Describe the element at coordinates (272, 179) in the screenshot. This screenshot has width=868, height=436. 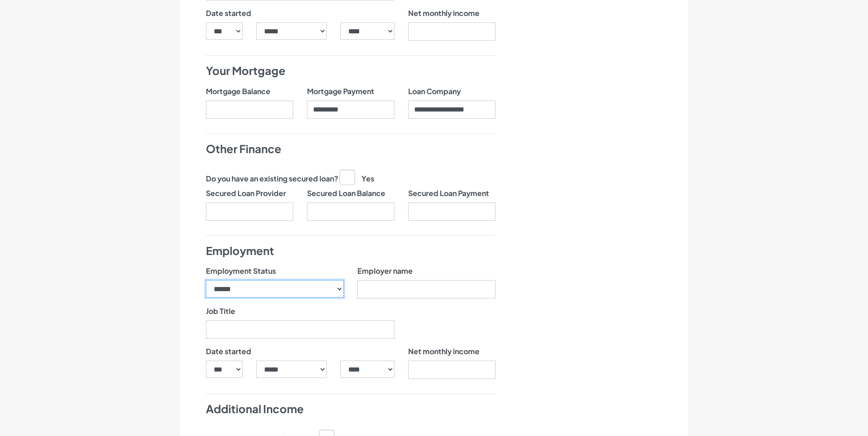
I see `label: Do you have an existing secured loan?` at that location.